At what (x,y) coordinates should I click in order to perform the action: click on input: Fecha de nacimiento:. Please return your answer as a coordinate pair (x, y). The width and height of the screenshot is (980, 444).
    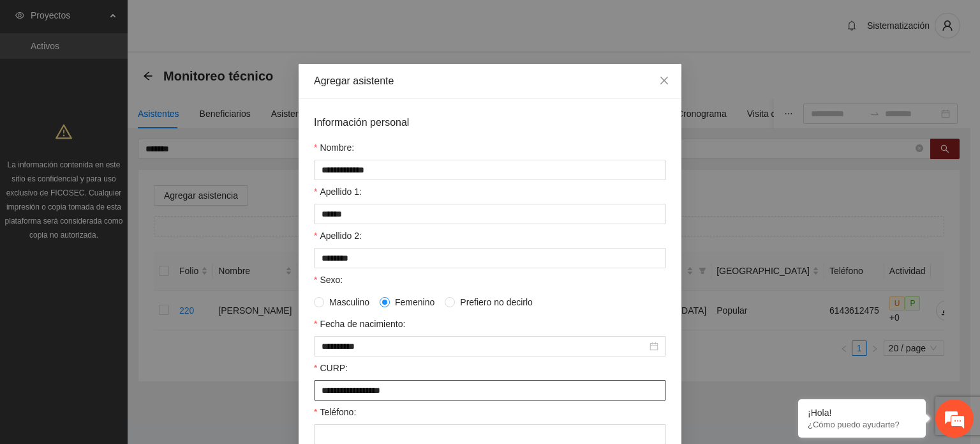
    Looking at the image, I should click on (484, 346).